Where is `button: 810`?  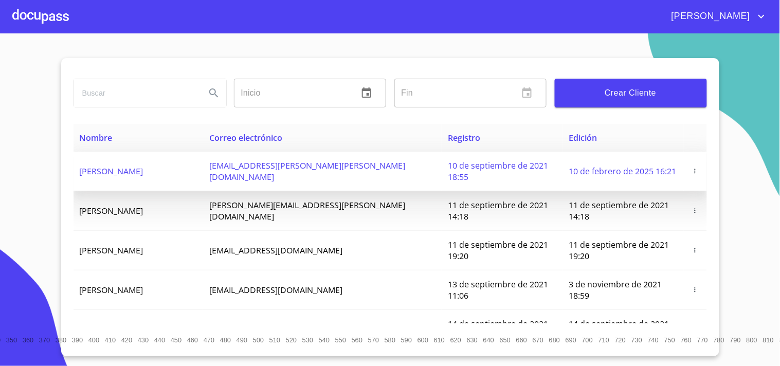
button: 810 is located at coordinates (769, 340).